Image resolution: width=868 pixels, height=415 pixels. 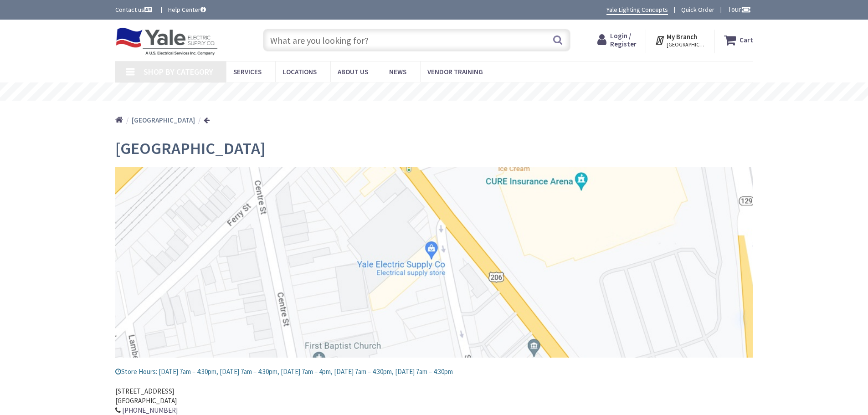 What do you see at coordinates (299, 72) in the screenshot?
I see `span: Locations` at bounding box center [299, 72].